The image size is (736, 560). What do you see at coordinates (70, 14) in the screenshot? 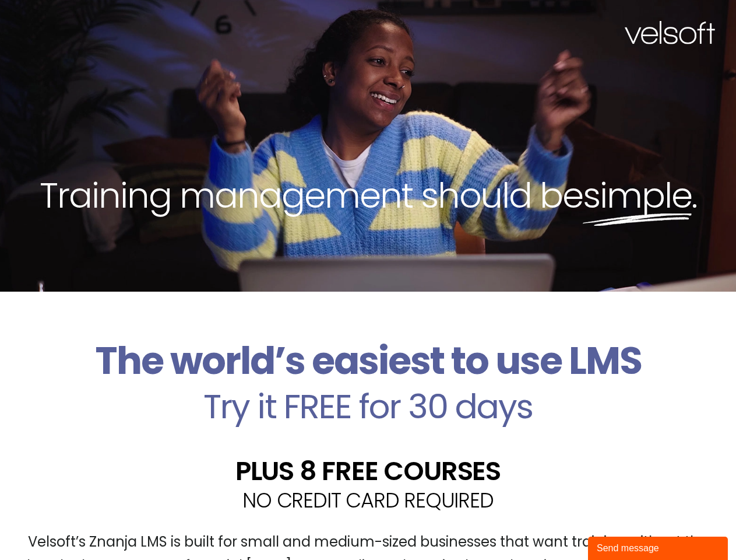
I see `div: Send message` at bounding box center [70, 14].